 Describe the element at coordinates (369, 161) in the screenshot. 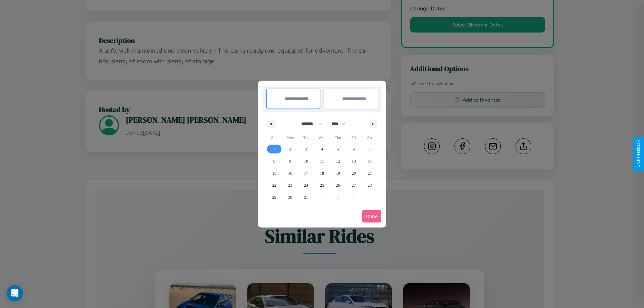

I see `button: 14` at that location.